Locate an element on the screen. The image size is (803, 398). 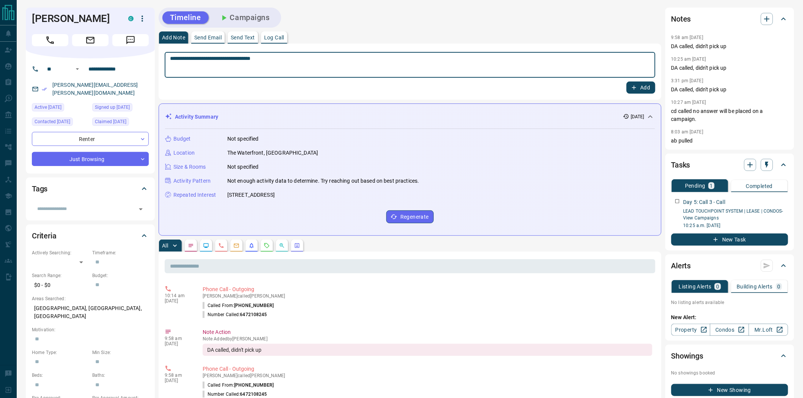
p: Home Type: is located at coordinates (60, 353).